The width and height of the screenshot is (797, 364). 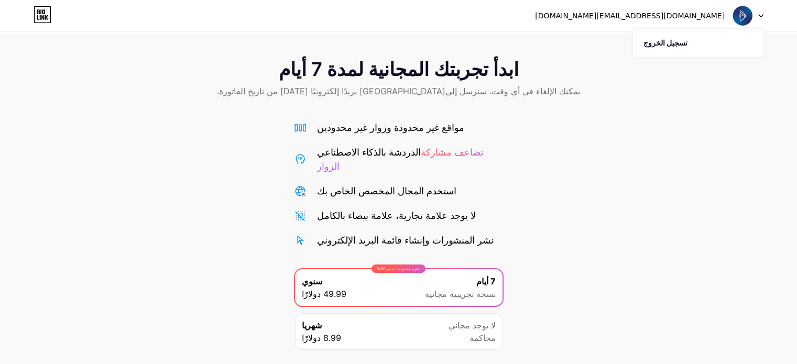 What do you see at coordinates (324, 294) in the screenshot?
I see `font: 49.99 دولارًا` at bounding box center [324, 294].